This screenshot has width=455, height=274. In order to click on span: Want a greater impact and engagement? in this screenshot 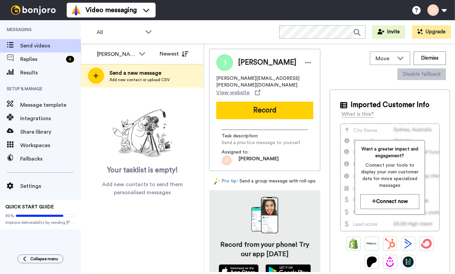, I will do `click(390, 153)`.